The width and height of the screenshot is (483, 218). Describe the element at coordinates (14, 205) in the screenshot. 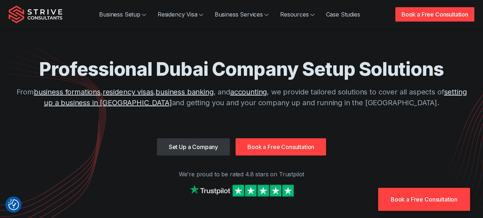

I see `img: Revisit consent button` at that location.